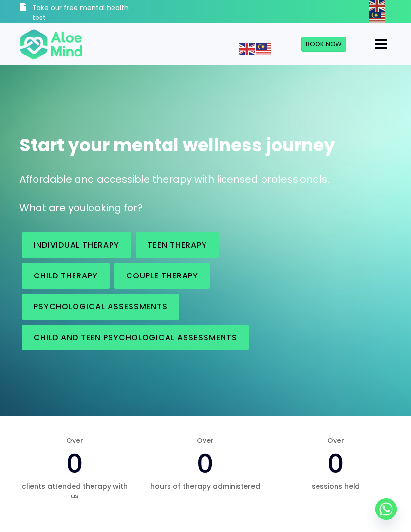  What do you see at coordinates (324, 44) in the screenshot?
I see `span: Book Now` at bounding box center [324, 44].